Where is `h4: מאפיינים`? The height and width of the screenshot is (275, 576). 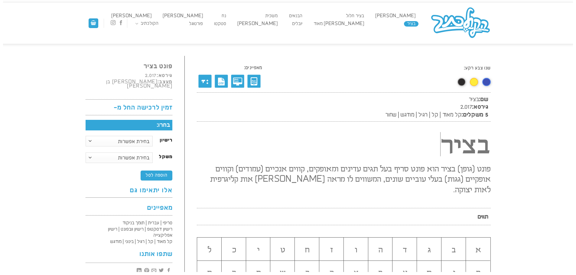 h4: מאפיינים is located at coordinates (129, 208).